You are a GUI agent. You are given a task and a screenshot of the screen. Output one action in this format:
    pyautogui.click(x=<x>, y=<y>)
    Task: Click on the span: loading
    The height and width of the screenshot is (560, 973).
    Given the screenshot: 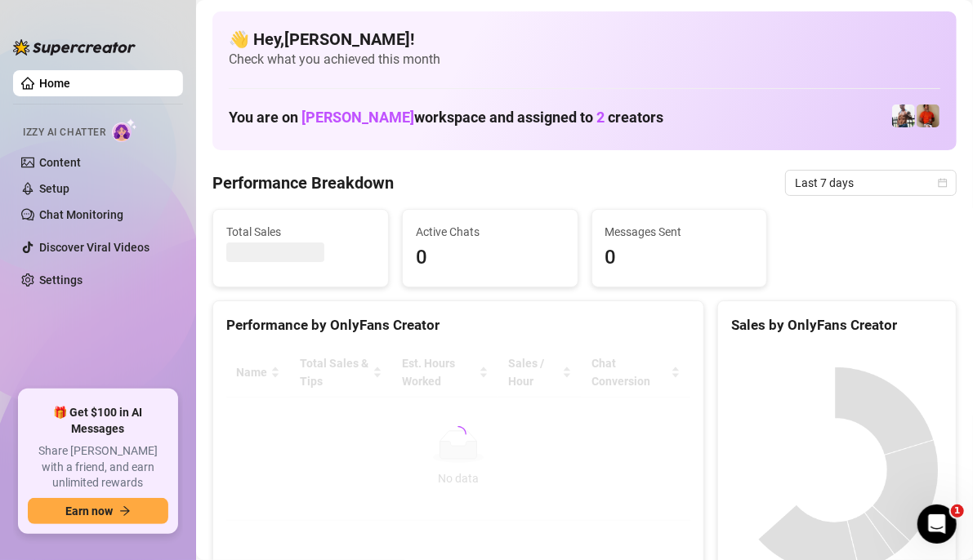 What is the action you would take?
    pyautogui.click(x=459, y=434)
    